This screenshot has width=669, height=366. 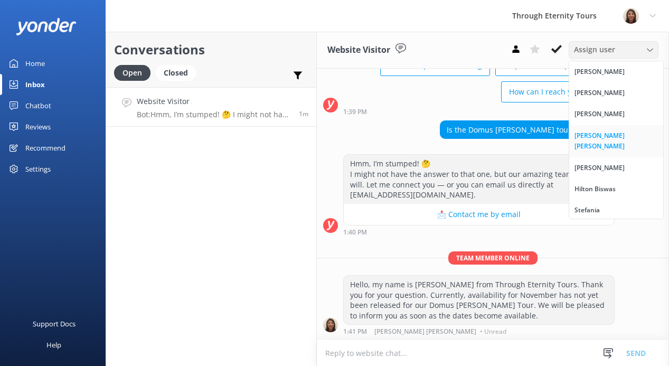 What do you see at coordinates (355, 112) in the screenshot?
I see `strong: 1:39 PM` at bounding box center [355, 112].